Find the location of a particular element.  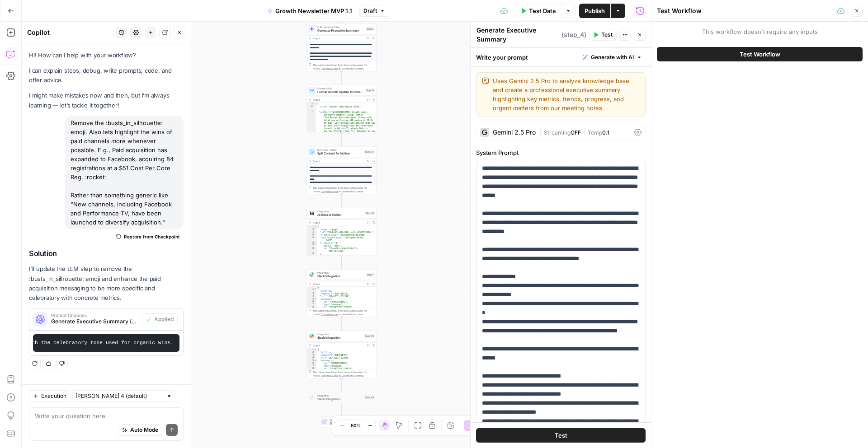

span: ( step_4 ) is located at coordinates (573, 34).